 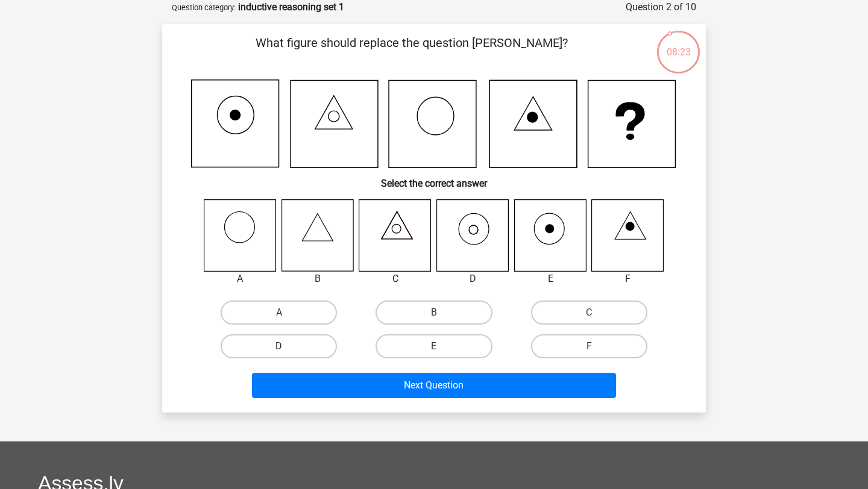 I want to click on div: A, so click(x=240, y=279).